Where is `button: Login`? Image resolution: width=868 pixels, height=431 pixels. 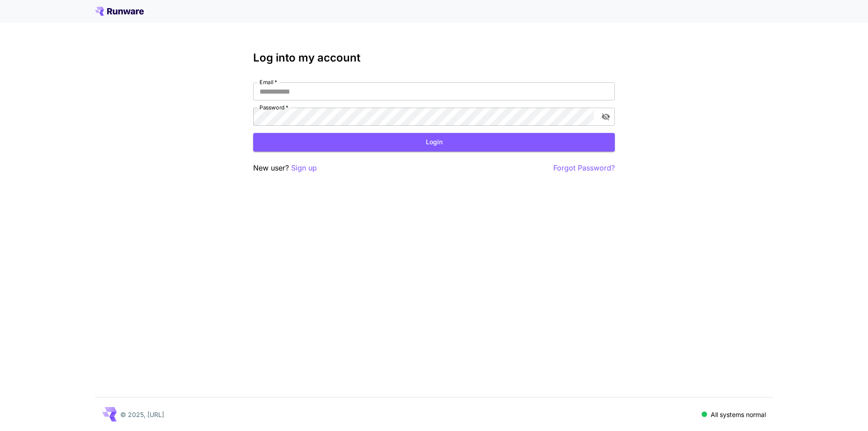
button: Login is located at coordinates (434, 142).